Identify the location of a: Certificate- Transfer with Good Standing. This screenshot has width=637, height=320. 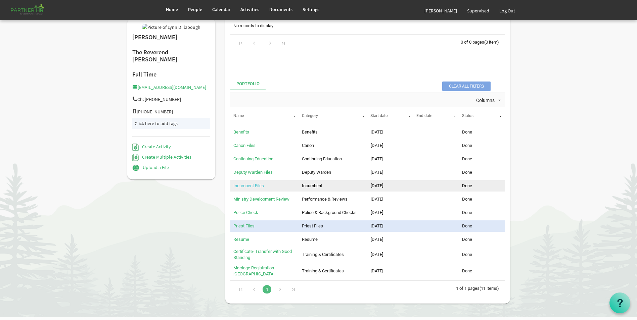
(263, 254).